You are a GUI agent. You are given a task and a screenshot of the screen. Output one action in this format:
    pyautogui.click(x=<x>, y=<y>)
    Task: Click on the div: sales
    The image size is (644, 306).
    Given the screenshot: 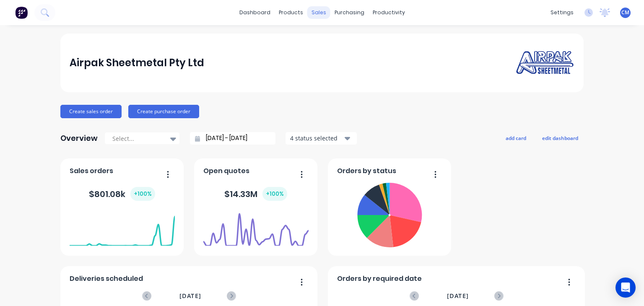 What is the action you would take?
    pyautogui.click(x=319, y=13)
    